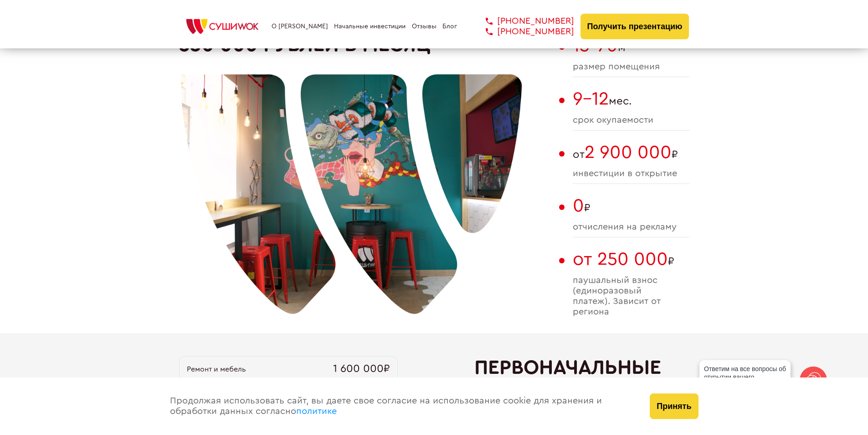 The height and width of the screenshot is (435, 868). I want to click on button: Получить презентацию, so click(635, 27).